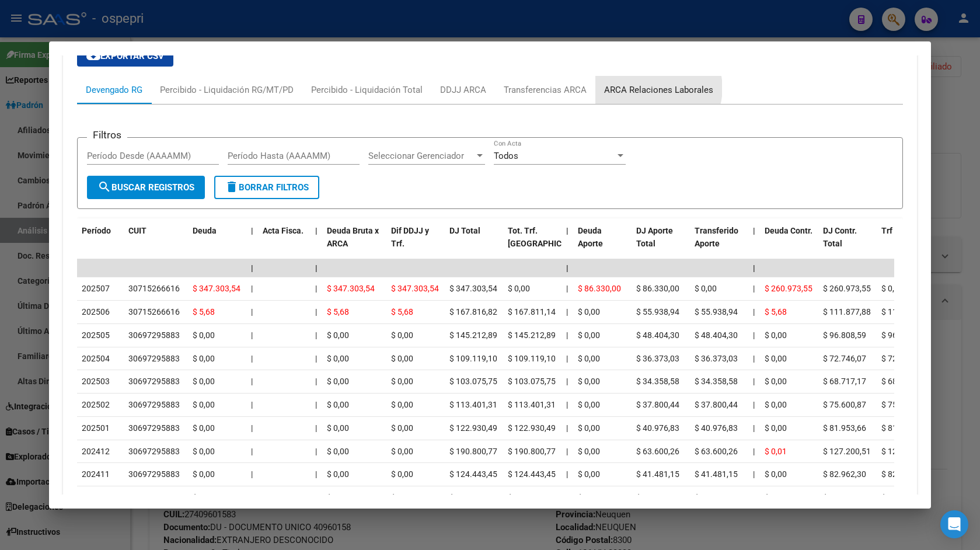 This screenshot has height=550, width=980. I want to click on span: Transferido Aporte, so click(716, 237).